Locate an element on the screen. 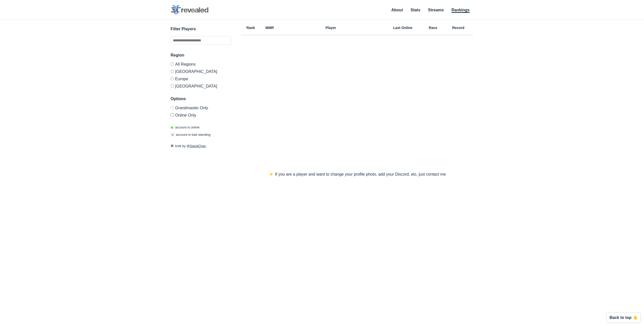  input: All Regions is located at coordinates (172, 64).